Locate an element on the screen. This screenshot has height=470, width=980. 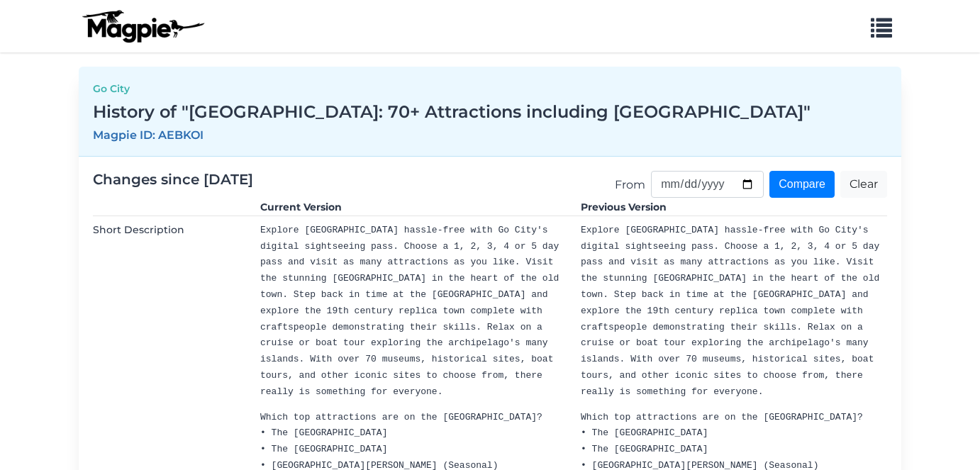
h5: Magpie ID: AEBKOI is located at coordinates (490, 135).